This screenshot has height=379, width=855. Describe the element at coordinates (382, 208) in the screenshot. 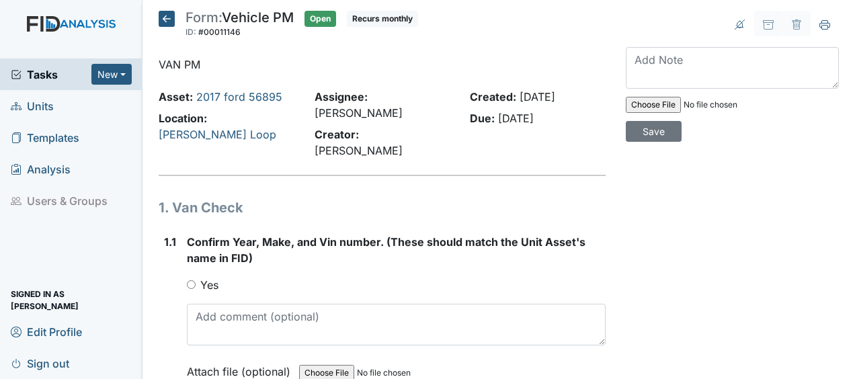

I see `h1: 1. Van Check` at that location.